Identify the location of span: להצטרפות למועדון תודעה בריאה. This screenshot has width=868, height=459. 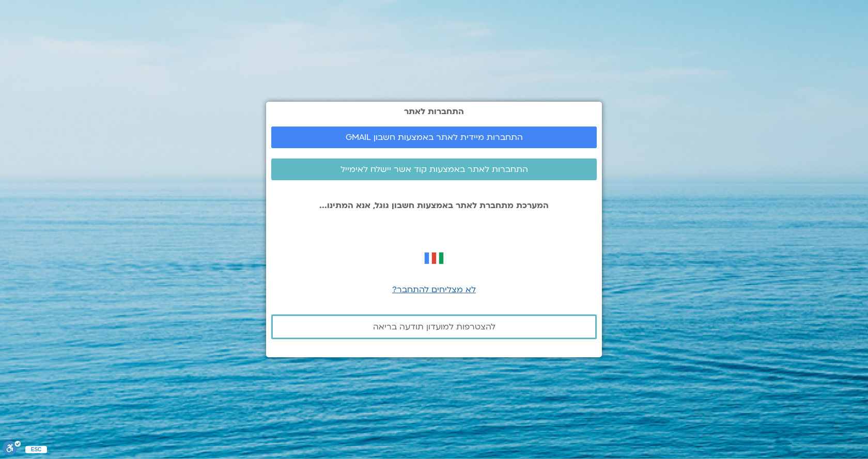
(434, 327).